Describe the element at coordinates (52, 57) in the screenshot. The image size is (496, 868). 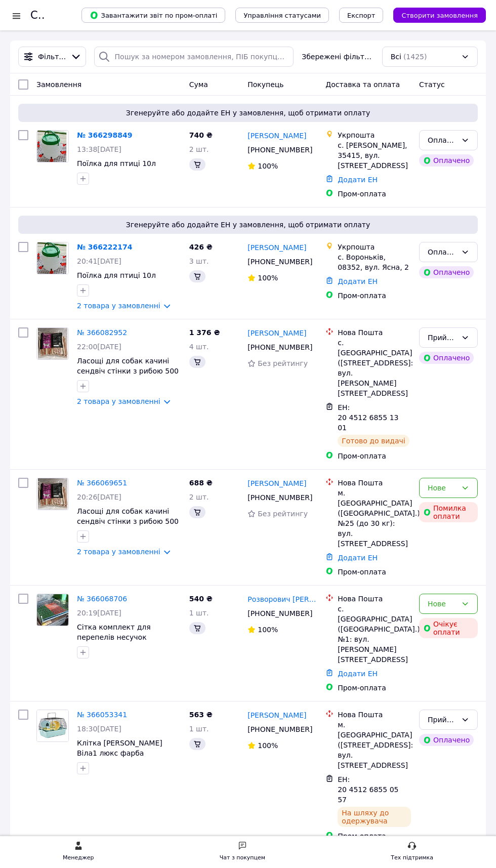
I see `span: Фільтри` at that location.